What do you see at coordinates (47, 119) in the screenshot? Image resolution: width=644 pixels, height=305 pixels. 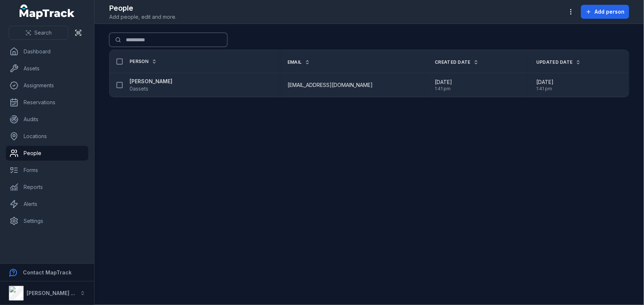 I see `a: Audits` at bounding box center [47, 119].